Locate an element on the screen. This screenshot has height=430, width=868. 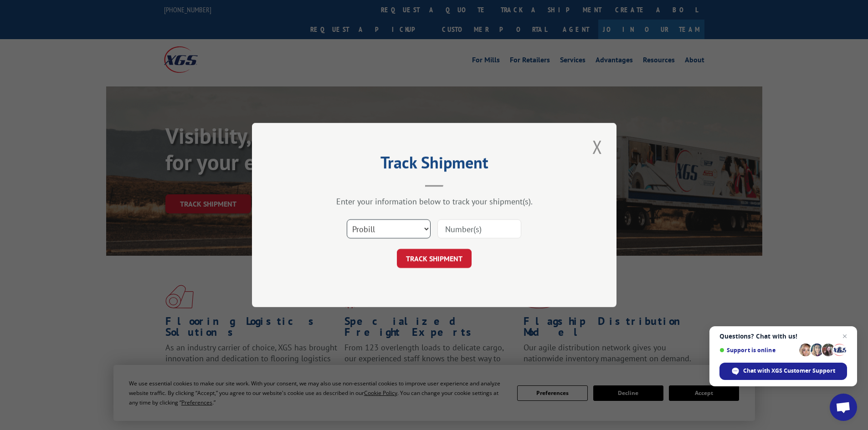
h2: Track Shipment is located at coordinates (434, 164).